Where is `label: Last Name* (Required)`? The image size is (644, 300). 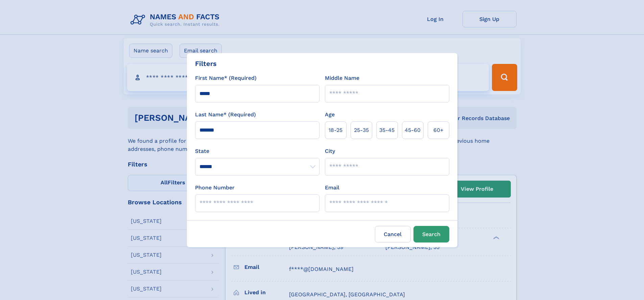 label: Last Name* (Required) is located at coordinates (226, 115).